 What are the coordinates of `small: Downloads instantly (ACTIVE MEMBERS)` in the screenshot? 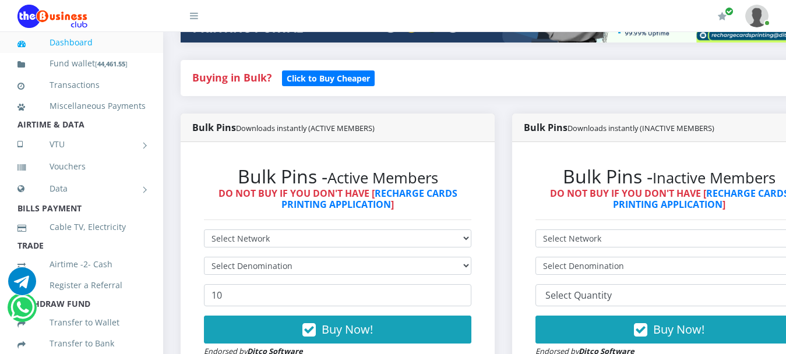 It's located at (305, 128).